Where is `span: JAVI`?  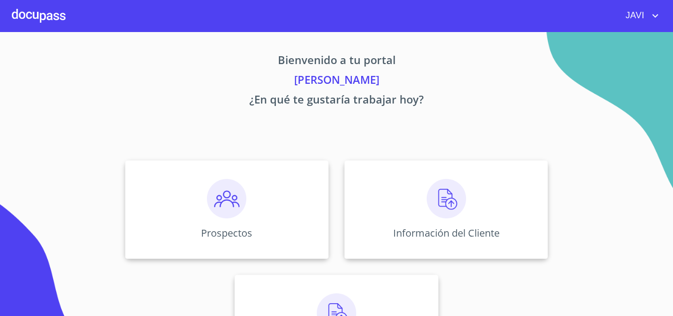
span: JAVI is located at coordinates (634, 16).